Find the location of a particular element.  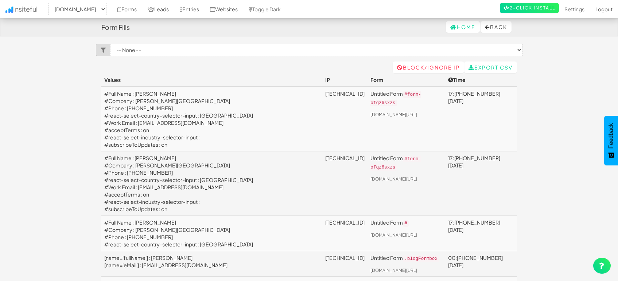

img: icon.png is located at coordinates (9, 10).